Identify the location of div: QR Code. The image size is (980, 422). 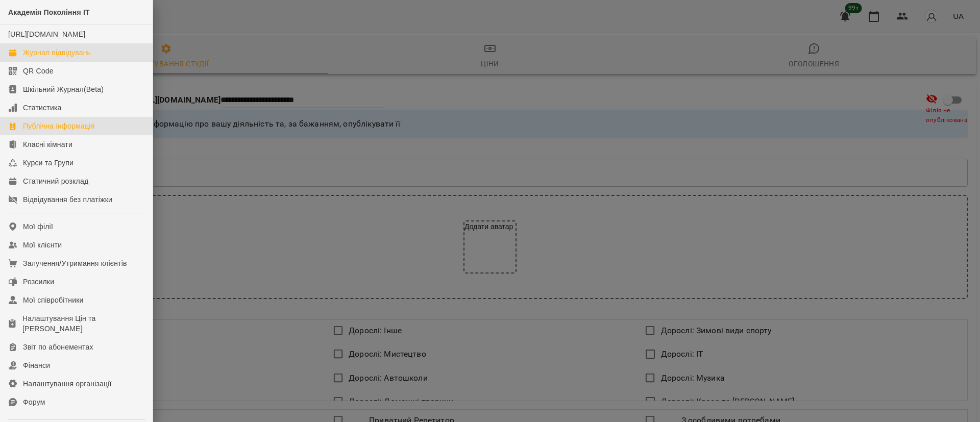
(38, 71).